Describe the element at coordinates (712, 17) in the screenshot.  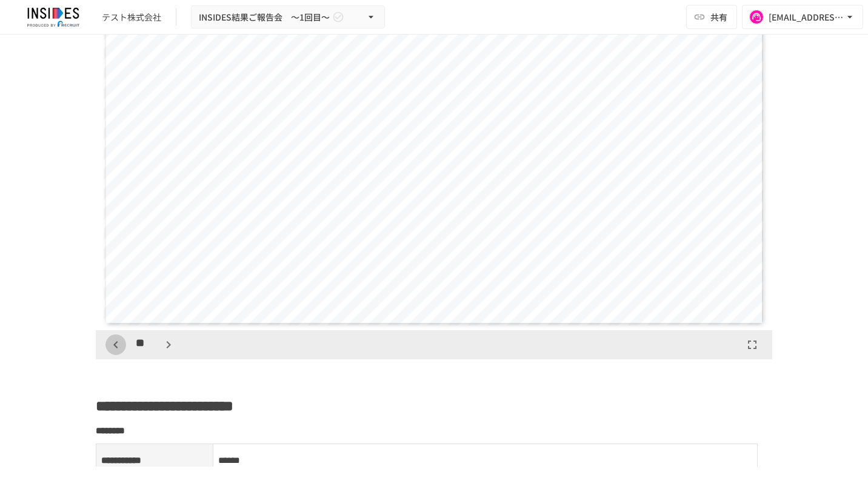
I see `button: 共有` at that location.